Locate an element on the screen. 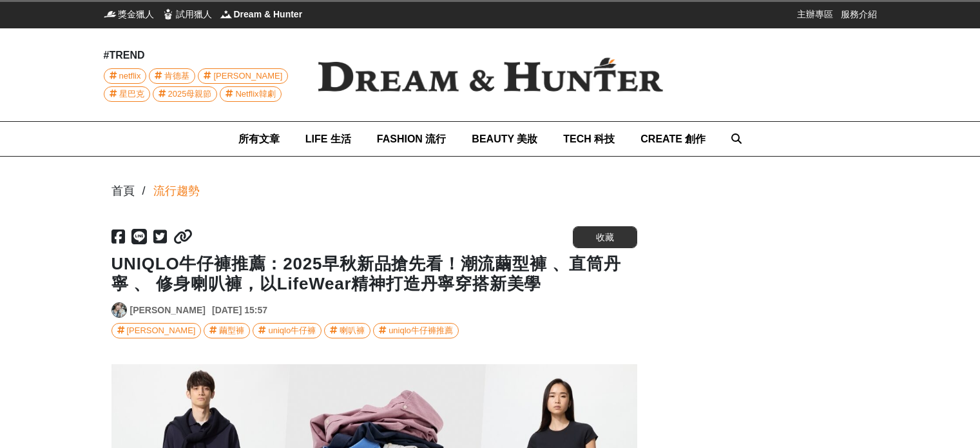 The image size is (980, 448). span: 星巴克 is located at coordinates (132, 94).